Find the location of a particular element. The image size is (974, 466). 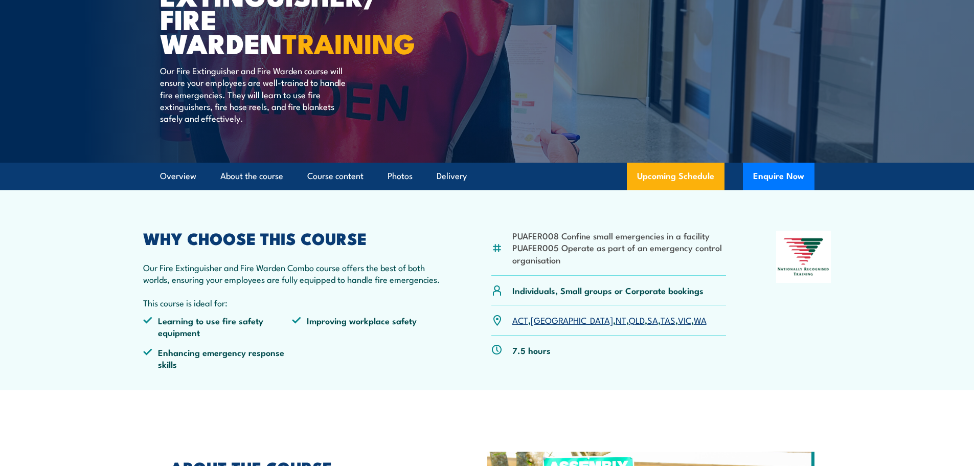

a: Delivery is located at coordinates (451, 176).